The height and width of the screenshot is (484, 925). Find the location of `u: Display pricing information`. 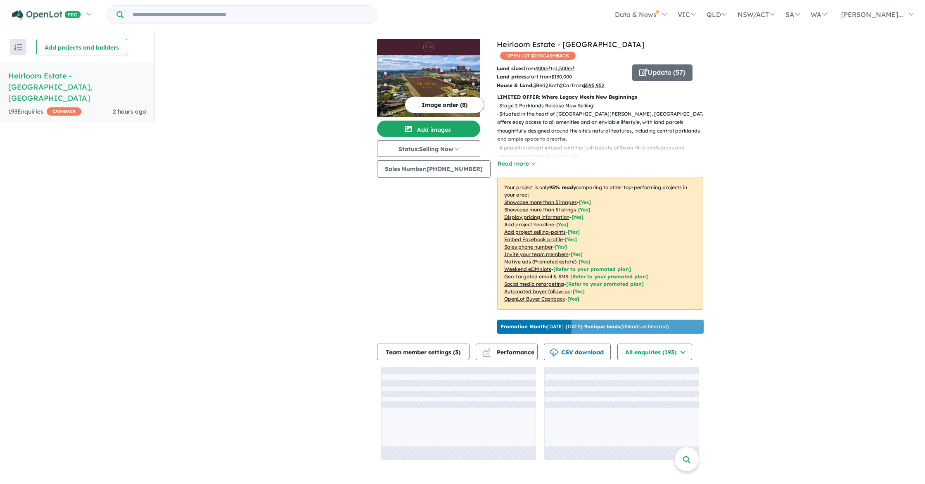

u: Display pricing information is located at coordinates (537, 217).